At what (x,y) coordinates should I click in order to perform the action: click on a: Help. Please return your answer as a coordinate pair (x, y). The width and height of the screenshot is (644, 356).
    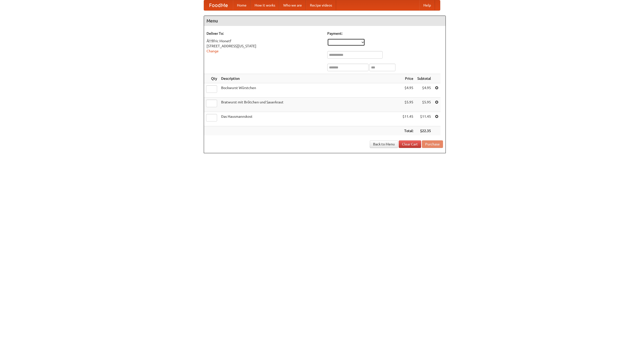
    Looking at the image, I should click on (428, 5).